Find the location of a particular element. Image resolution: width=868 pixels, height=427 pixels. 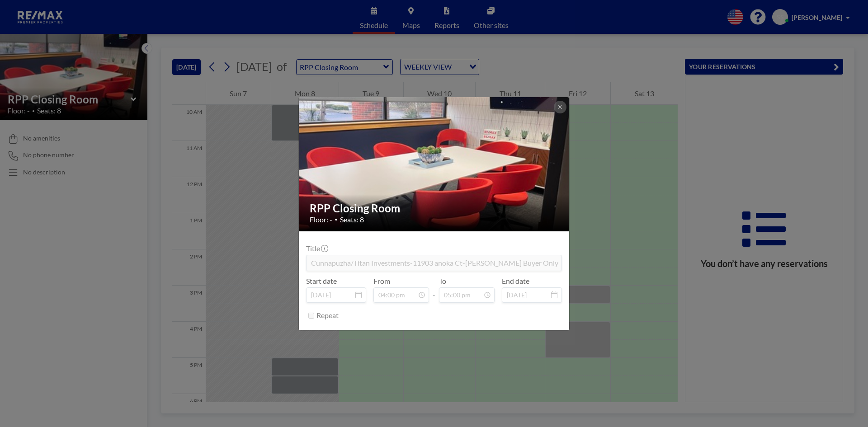

span: Floor: - is located at coordinates (321, 220).